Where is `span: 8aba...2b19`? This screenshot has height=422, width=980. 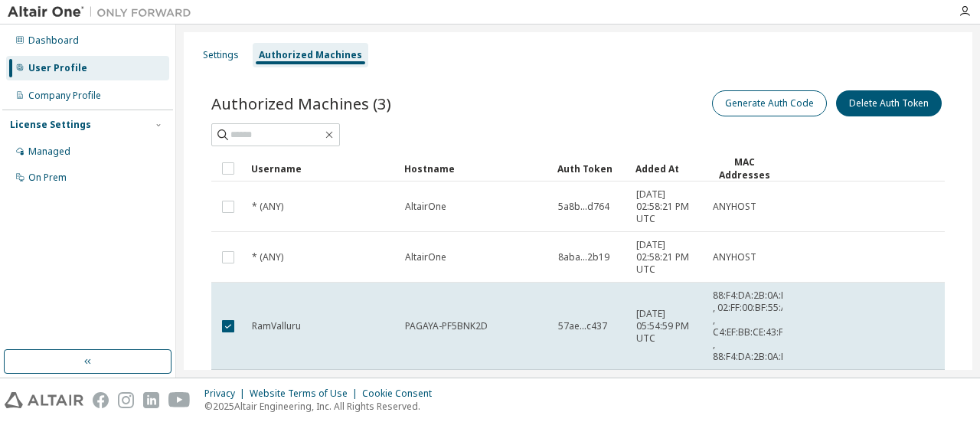
span: 8aba...2b19 is located at coordinates (584, 257).